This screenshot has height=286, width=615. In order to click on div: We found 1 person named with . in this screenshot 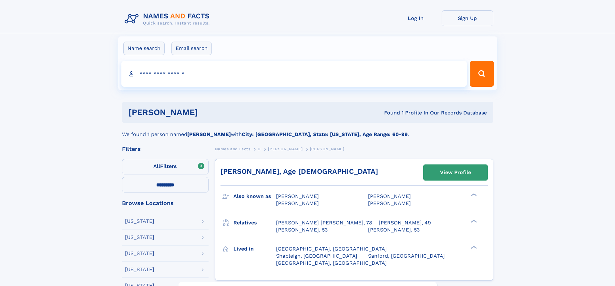, I will do `click(308, 131)`.